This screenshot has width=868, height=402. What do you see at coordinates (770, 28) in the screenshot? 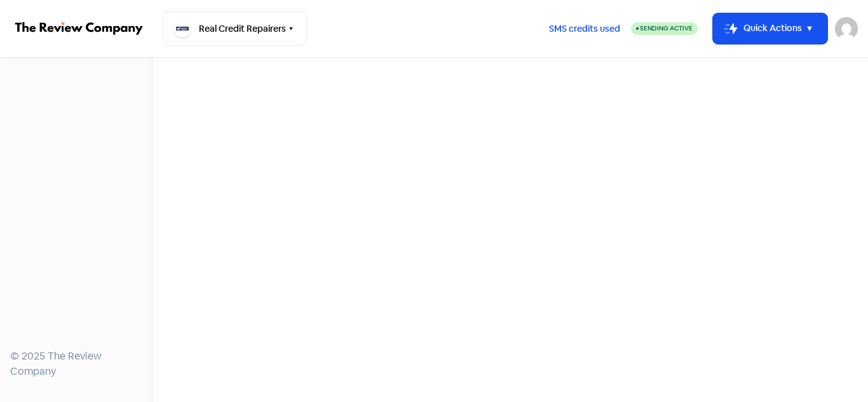
I see `button: Quick Actions` at bounding box center [770, 28].